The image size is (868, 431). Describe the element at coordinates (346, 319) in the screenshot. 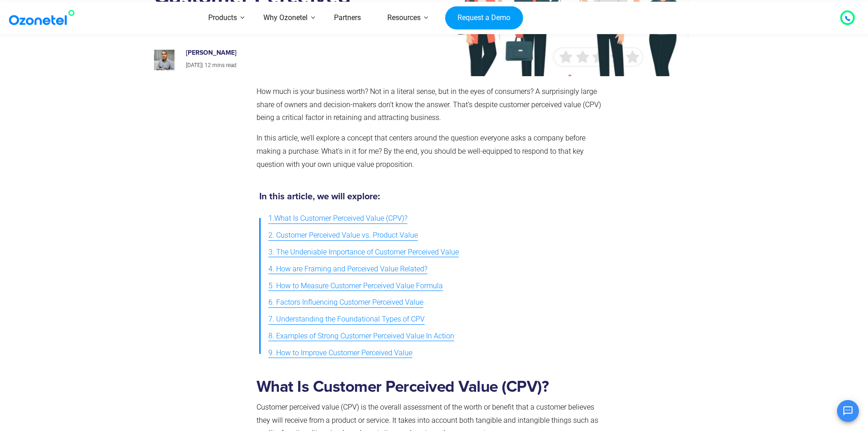

I see `a: 7. Understanding the Foundational Types of CPV` at that location.